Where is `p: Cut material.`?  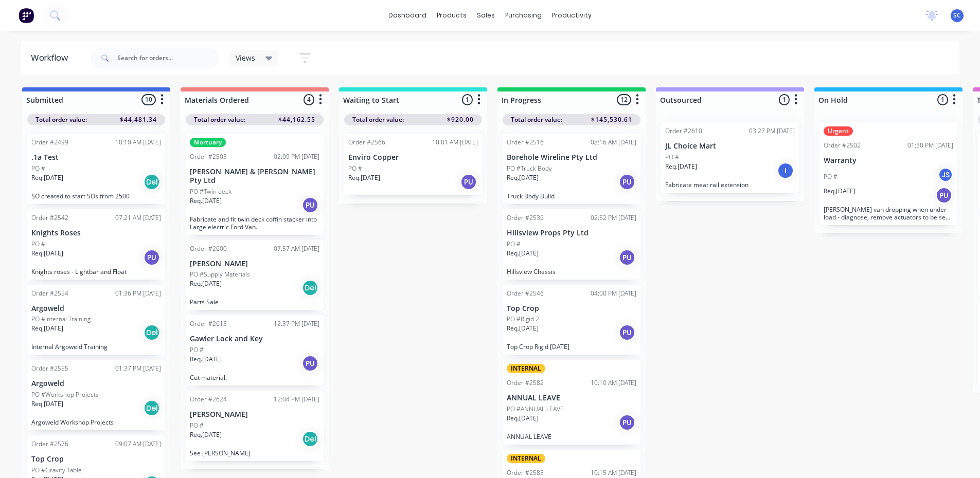
p: Cut material. is located at coordinates (255, 377).